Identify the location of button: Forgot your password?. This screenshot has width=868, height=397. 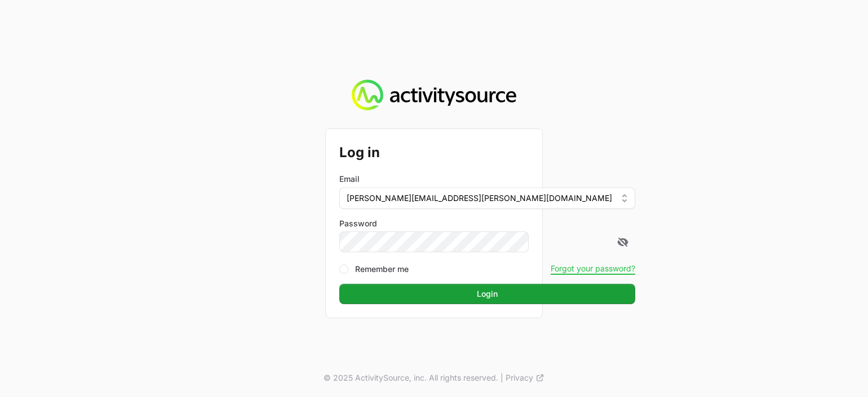
(593, 269).